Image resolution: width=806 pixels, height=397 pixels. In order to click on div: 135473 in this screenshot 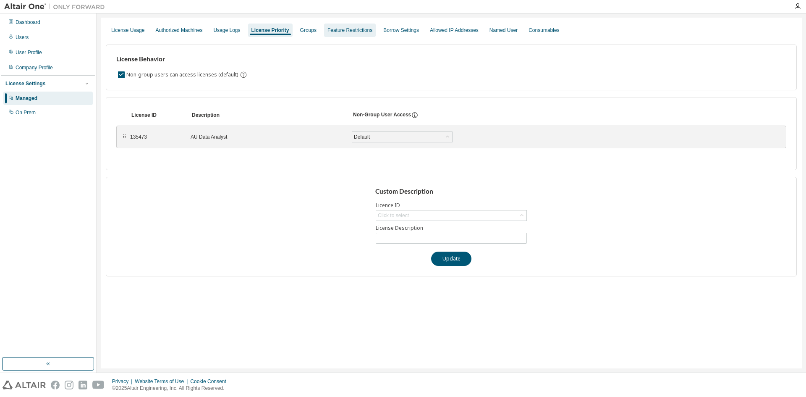, I will do `click(155, 137)`.